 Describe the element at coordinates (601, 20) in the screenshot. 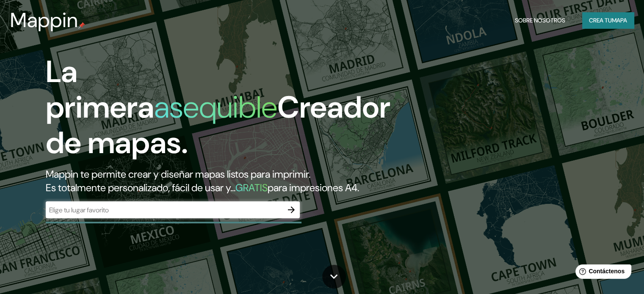

I see `font: Crea tu` at that location.